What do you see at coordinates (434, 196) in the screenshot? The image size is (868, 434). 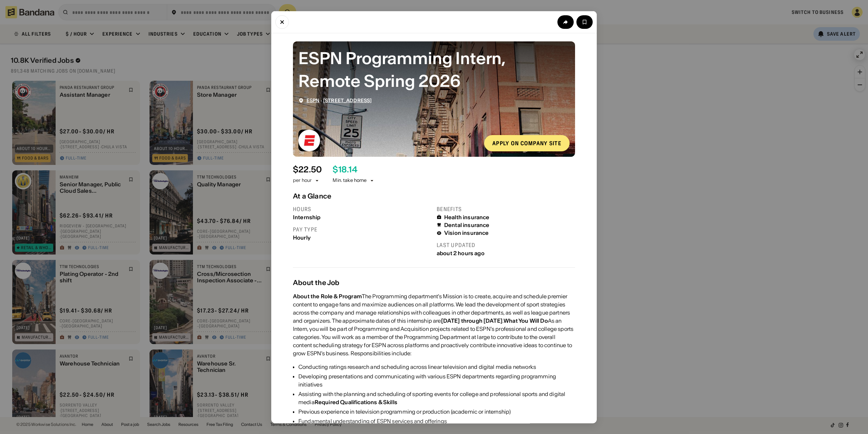 I see `div: At a Glance` at bounding box center [434, 196].